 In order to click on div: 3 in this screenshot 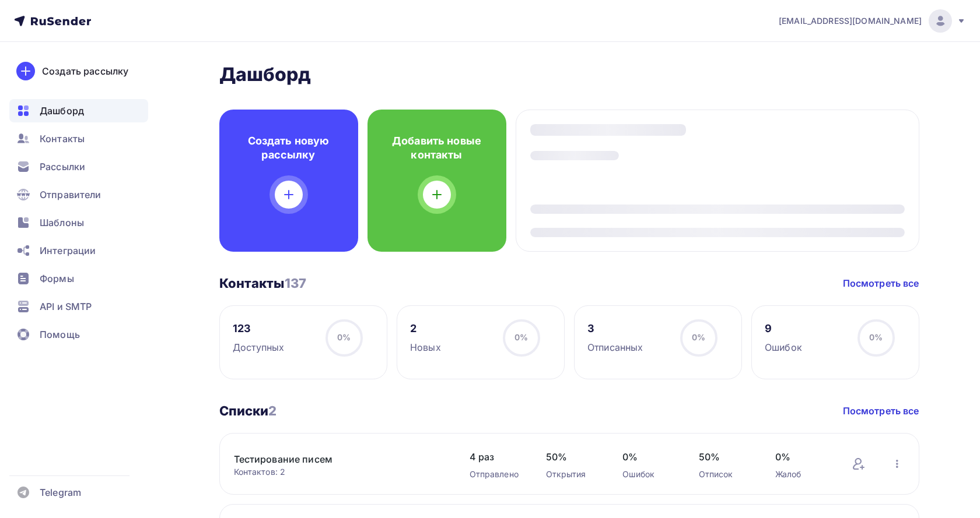, I will do `click(615, 329)`.